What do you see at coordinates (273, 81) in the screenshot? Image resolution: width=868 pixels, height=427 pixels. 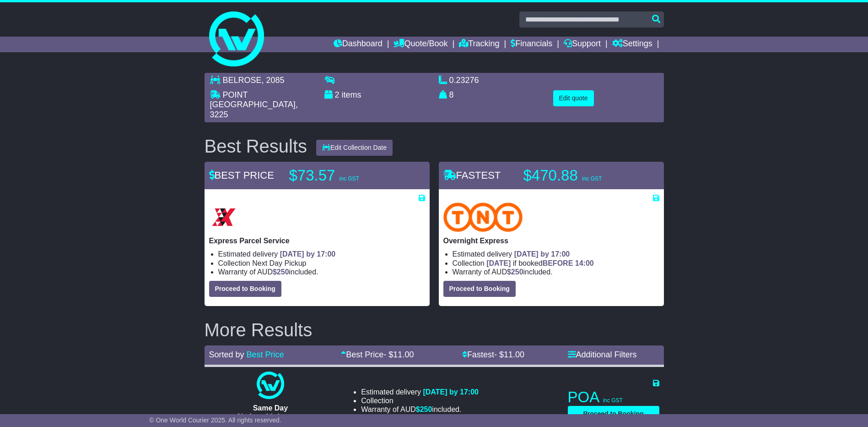 I see `span: , 2085` at bounding box center [273, 81].